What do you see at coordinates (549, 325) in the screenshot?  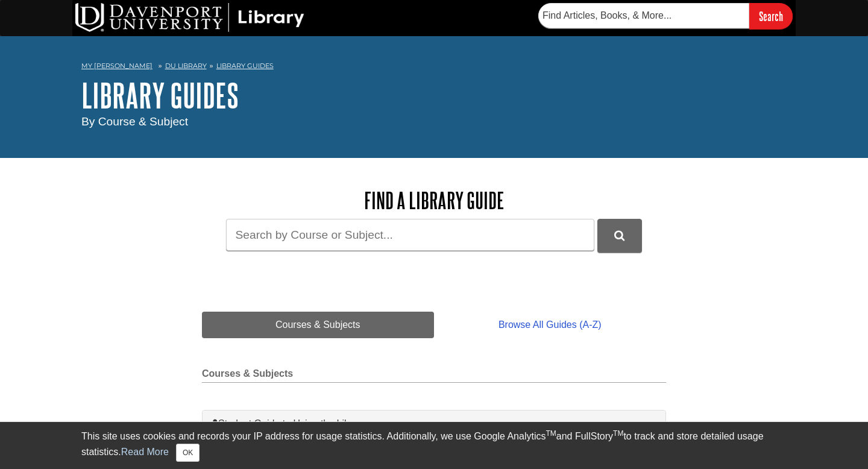 I see `a: Browse All Guides (A-Z)` at bounding box center [549, 325].